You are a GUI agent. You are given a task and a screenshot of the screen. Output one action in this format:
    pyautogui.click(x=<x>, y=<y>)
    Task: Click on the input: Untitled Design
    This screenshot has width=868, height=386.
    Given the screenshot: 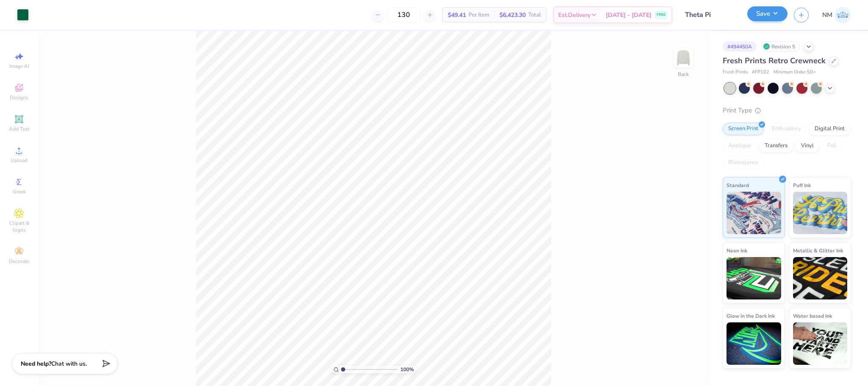 What is the action you would take?
    pyautogui.click(x=710, y=15)
    